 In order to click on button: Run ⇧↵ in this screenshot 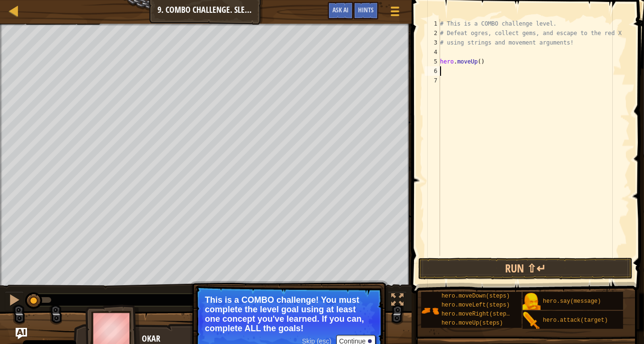, I will do `click(525, 268)`.